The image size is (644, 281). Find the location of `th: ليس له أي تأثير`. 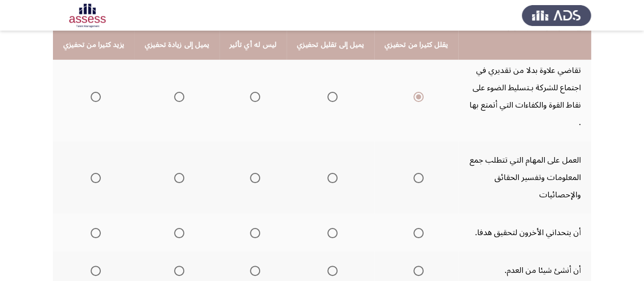

th: ليس له أي تأثير is located at coordinates (253, 45).